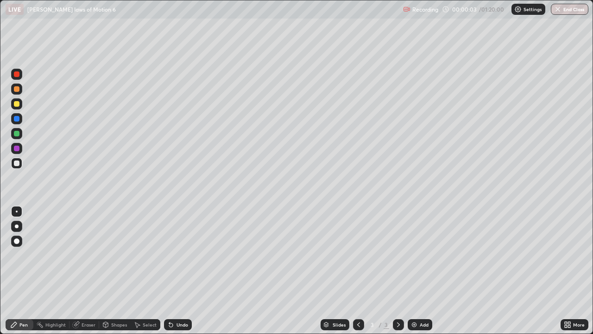 This screenshot has height=334, width=593. What do you see at coordinates (414, 324) in the screenshot?
I see `img: add-slide-button` at bounding box center [414, 324].